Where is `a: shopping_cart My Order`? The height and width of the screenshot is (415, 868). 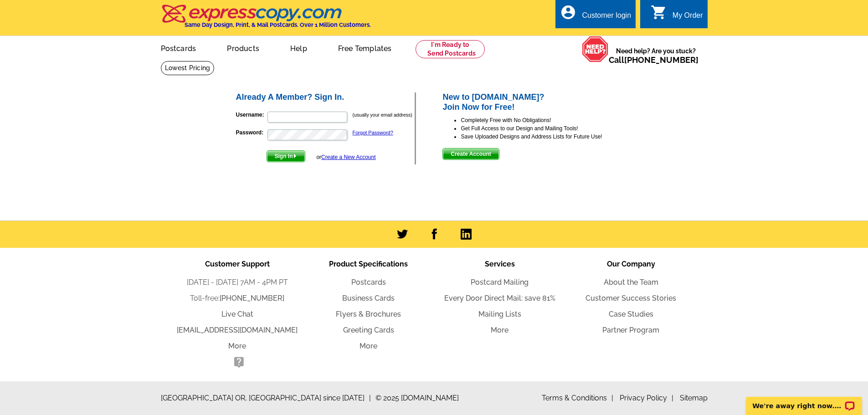 a: shopping_cart My Order is located at coordinates (677, 16).